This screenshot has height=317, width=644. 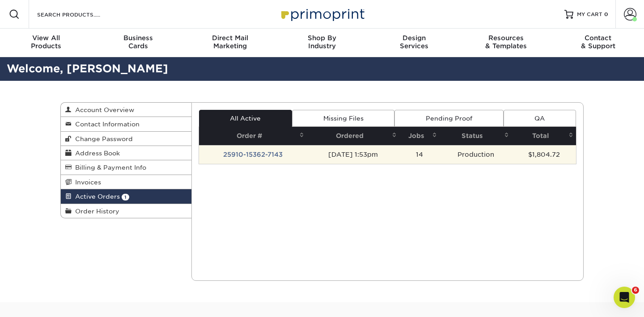 I want to click on span: Change Password, so click(x=102, y=139).